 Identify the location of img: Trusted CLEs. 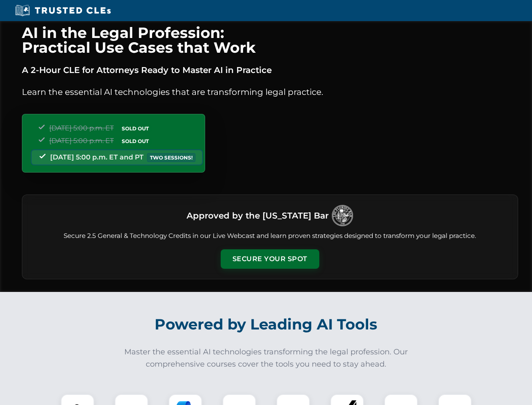
(63, 11).